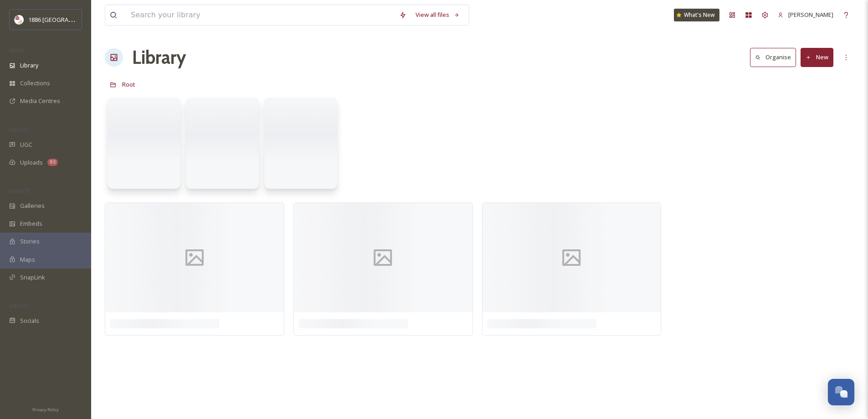 Image resolution: width=868 pixels, height=419 pixels. Describe the element at coordinates (817, 57) in the screenshot. I see `button: New` at that location.